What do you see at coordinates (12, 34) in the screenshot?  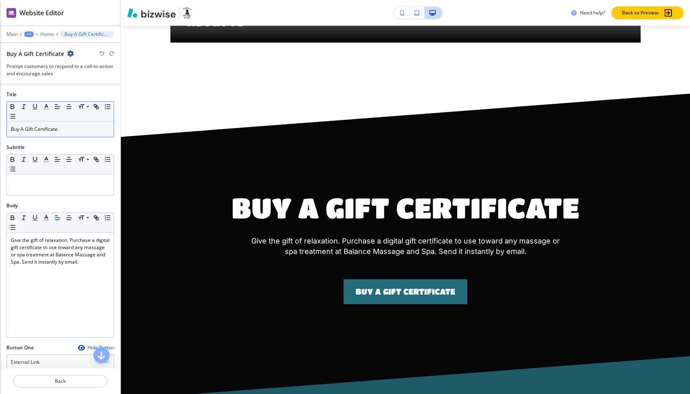 I see `p: Main` at bounding box center [12, 34].